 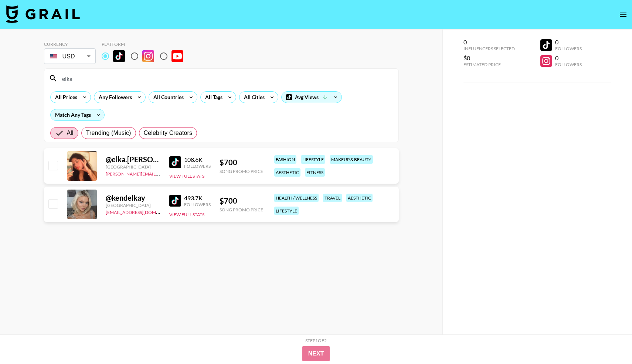 I want to click on div: Match Any Tags, so click(x=77, y=115).